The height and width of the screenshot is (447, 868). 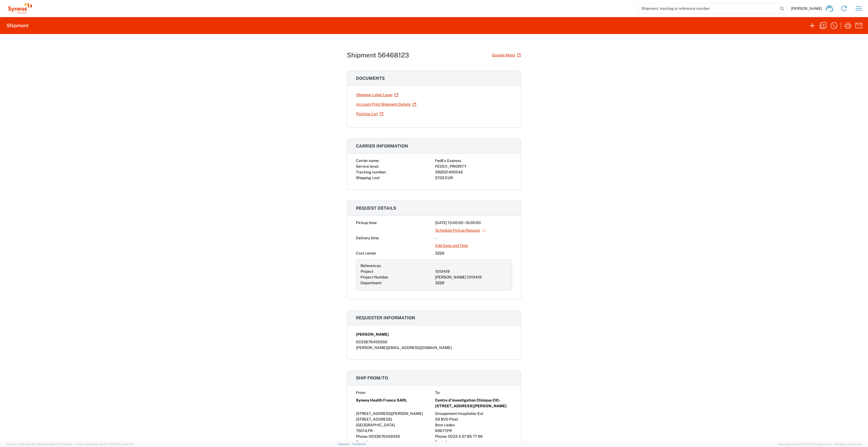 What do you see at coordinates (474, 414) in the screenshot?
I see `div: Groupement Hospitalier Est` at bounding box center [474, 414].